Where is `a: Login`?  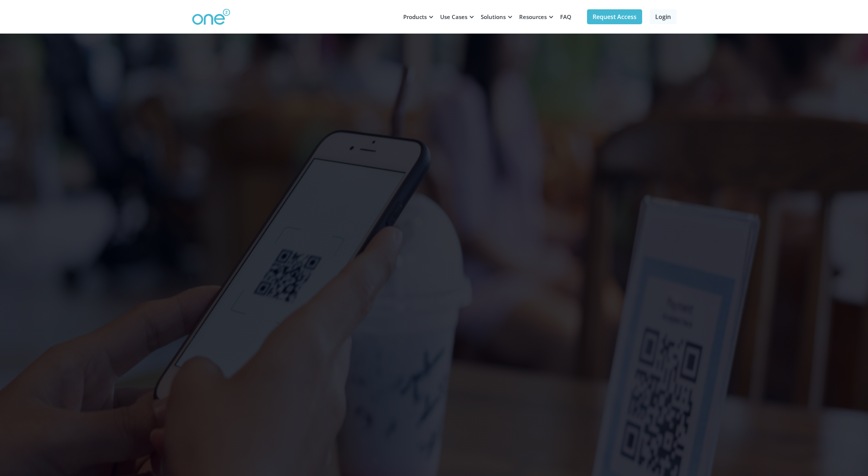
a: Login is located at coordinates (663, 17).